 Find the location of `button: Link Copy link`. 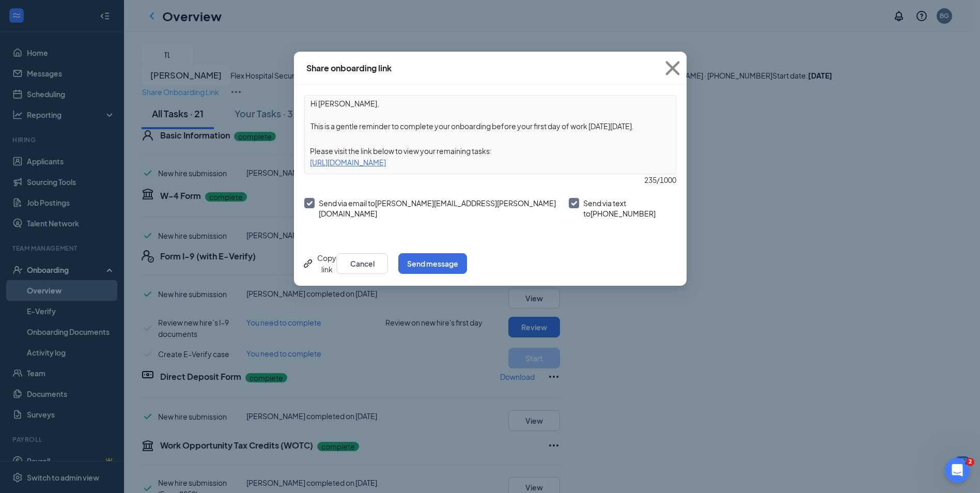

button: Link Copy link is located at coordinates (319, 263).